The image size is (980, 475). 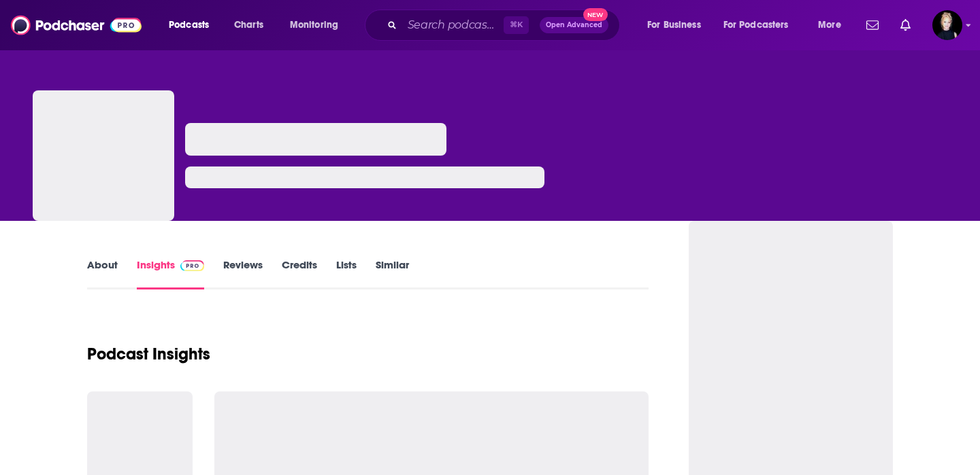 What do you see at coordinates (188, 25) in the screenshot?
I see `span: Podcasts` at bounding box center [188, 25].